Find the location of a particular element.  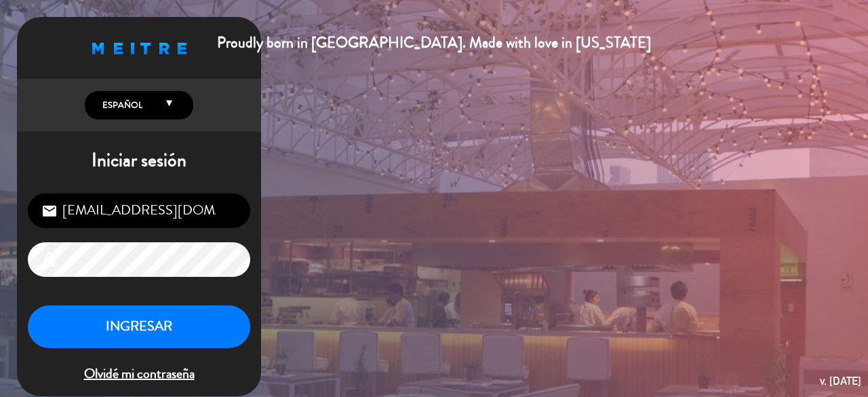

i: email is located at coordinates (49, 211).